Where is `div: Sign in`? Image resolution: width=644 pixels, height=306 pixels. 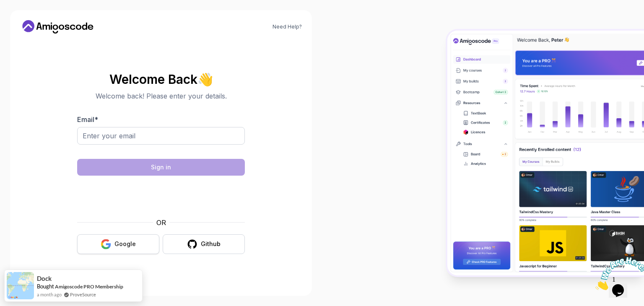
div: Sign in is located at coordinates (161, 167).